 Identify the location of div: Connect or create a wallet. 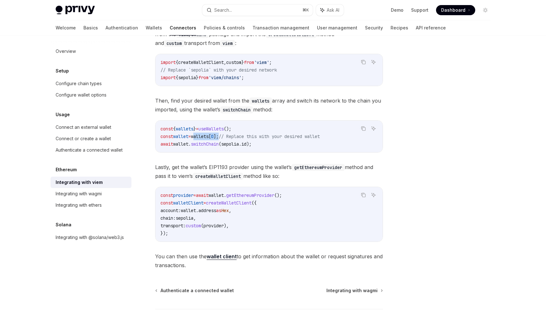
(83, 139).